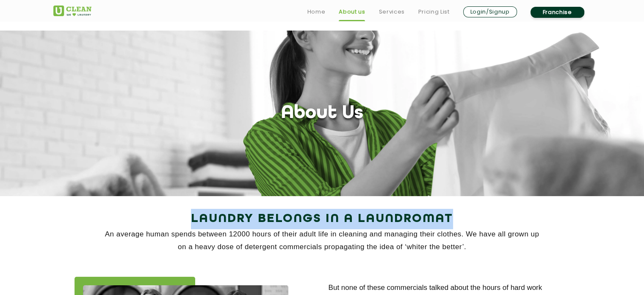 This screenshot has width=644, height=295. What do you see at coordinates (322, 113) in the screenshot?
I see `h1: About Us` at bounding box center [322, 113].